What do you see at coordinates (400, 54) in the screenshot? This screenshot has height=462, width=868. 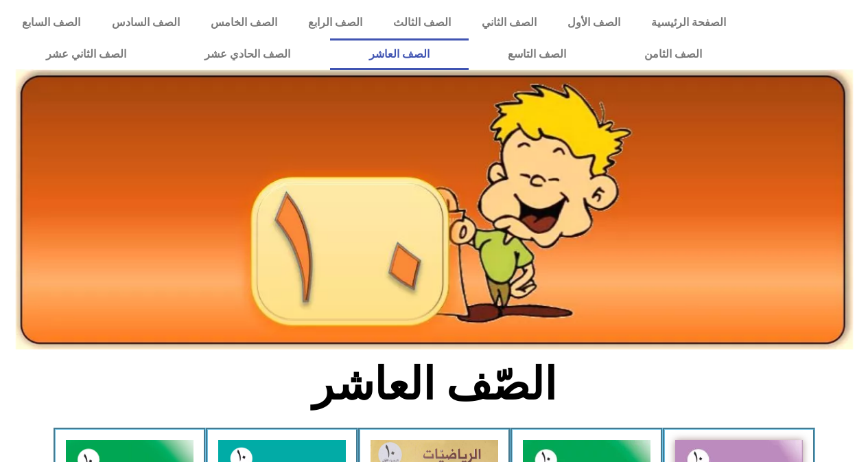 I see `a: الصف العاشر` at bounding box center [400, 54].